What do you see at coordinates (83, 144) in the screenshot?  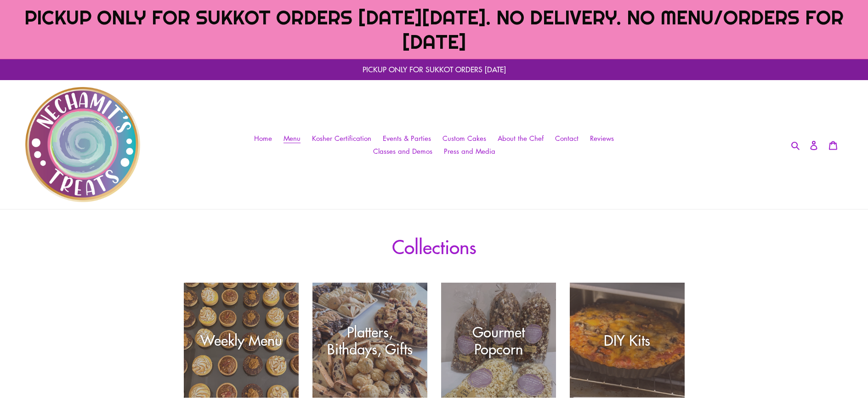 I see `img: Nechamit&#39;s Treats` at bounding box center [83, 144].